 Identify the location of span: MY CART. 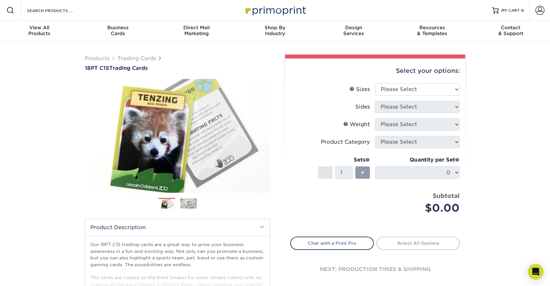
(511, 10).